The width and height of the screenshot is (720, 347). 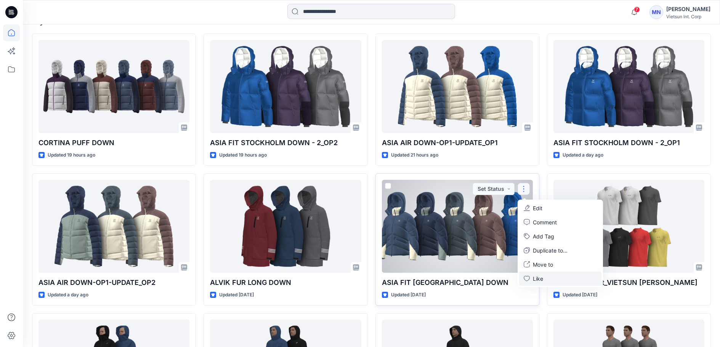 What do you see at coordinates (286, 87) in the screenshot?
I see `a: ASIA FIT STOCKHOLM DOWN - 2​_OP2` at bounding box center [286, 87].